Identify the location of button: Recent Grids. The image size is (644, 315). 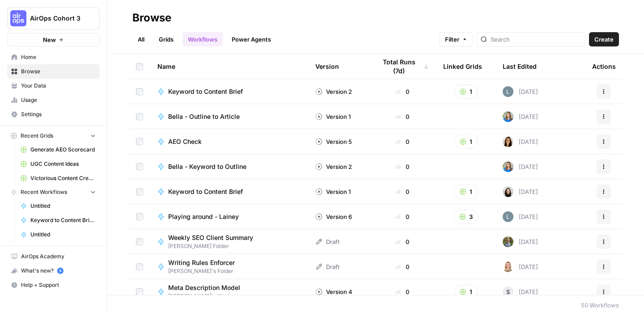
(53, 136).